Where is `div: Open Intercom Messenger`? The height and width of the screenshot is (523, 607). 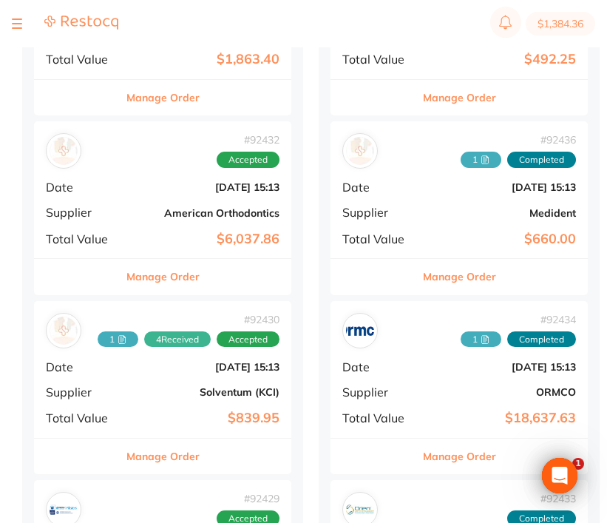 div: Open Intercom Messenger is located at coordinates (560, 475).